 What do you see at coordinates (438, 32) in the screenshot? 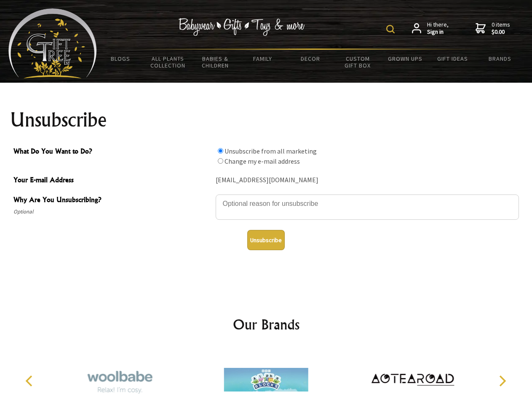
I see `strong: Sign in` at bounding box center [438, 32].